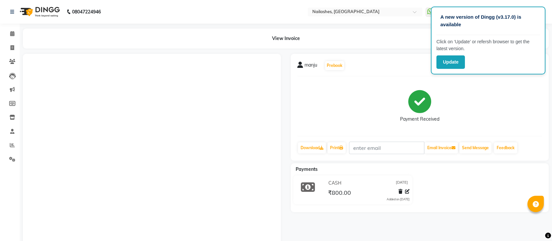 The height and width of the screenshot is (241, 552). What do you see at coordinates (488, 45) in the screenshot?
I see `p: Click on ‘Update’ or refersh browser to get the latest version.` at bounding box center [488, 45].